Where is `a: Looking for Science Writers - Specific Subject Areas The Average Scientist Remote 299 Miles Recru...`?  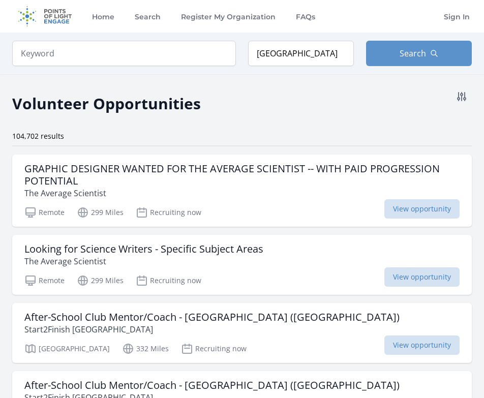 a: Looking for Science Writers - Specific Subject Areas The Average Scientist Remote 299 Miles Recru... is located at coordinates (242, 265).